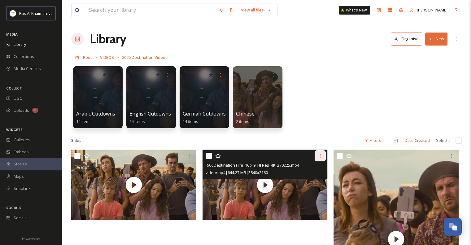 The width and height of the screenshot is (471, 245). Describe the element at coordinates (237, 173) in the screenshot. I see `span: video/mp4 | 644.27 MB | 3840 x 2160` at that location.